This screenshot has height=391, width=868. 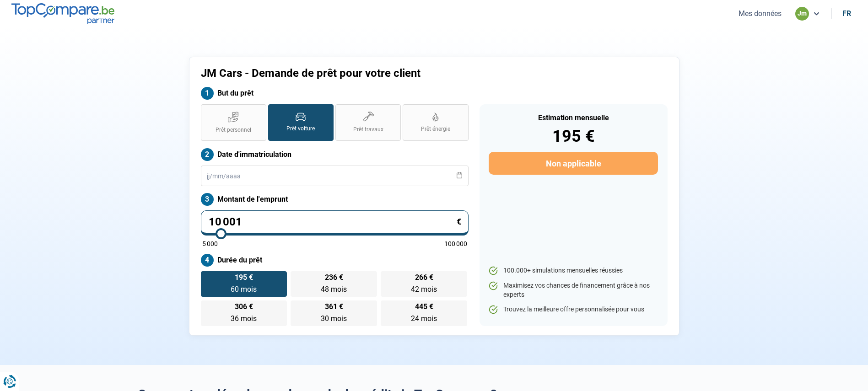 I want to click on input: jj/mm/aaaa, so click(x=334, y=176).